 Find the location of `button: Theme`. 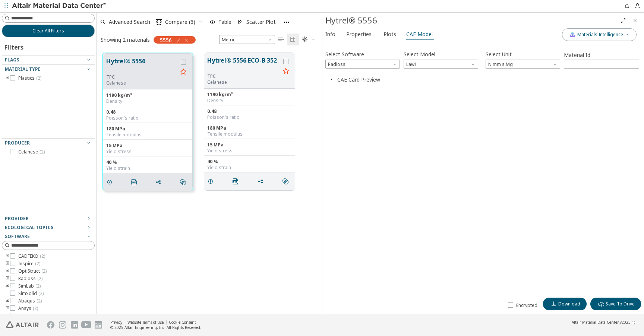

button: Theme is located at coordinates (309, 40).